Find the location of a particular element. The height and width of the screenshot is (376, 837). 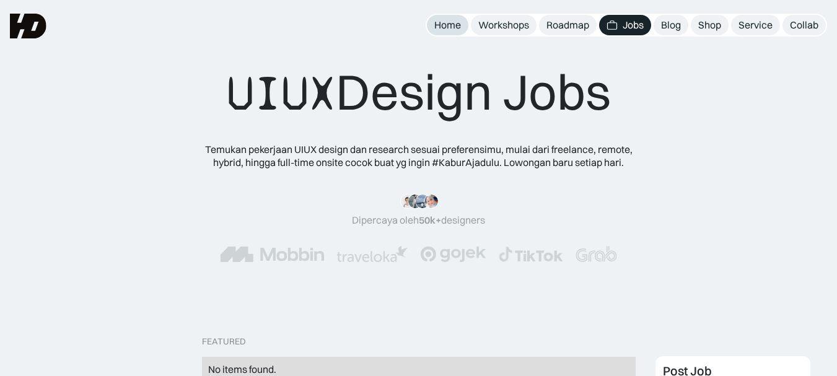

div: No items found. is located at coordinates (419, 369).